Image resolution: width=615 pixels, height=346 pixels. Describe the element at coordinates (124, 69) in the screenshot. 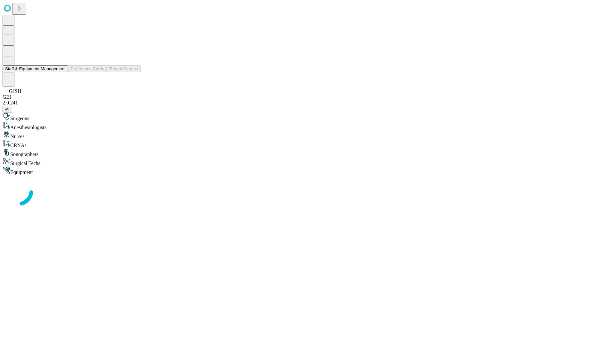

I see `button: Tenant Params` at that location.